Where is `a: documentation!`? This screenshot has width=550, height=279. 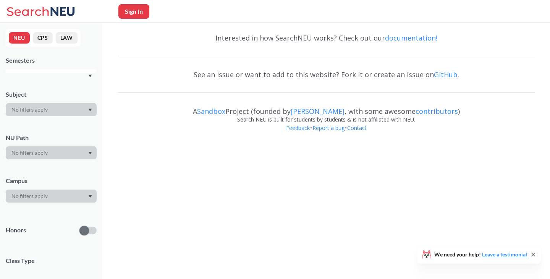 a: documentation! is located at coordinates (411, 38).